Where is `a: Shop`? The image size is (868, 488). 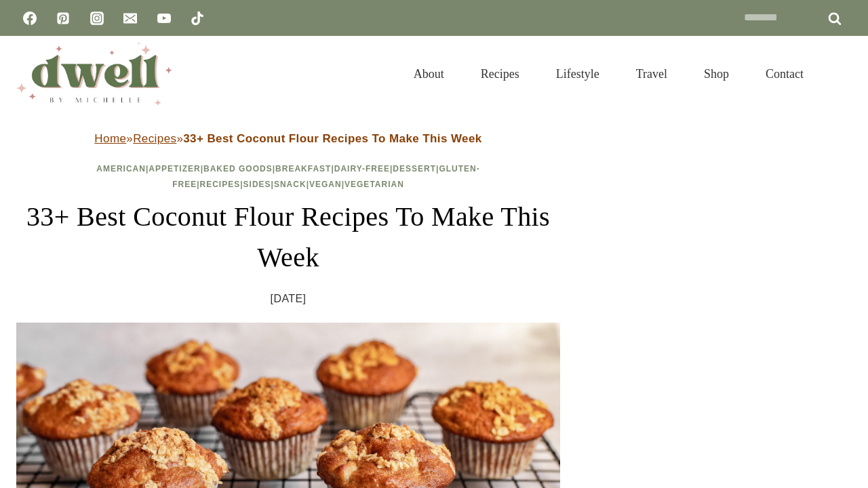 a: Shop is located at coordinates (717, 73).